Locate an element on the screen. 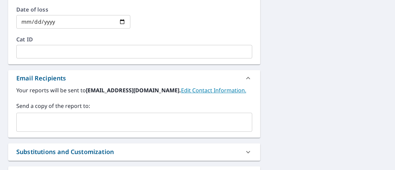  label: Your reports will be sent to is located at coordinates (134, 90).